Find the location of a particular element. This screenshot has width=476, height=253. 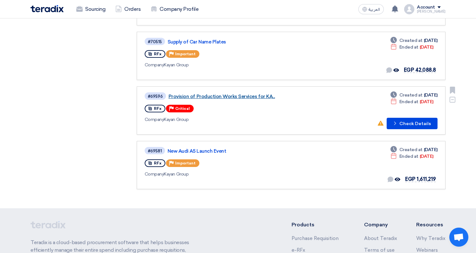

a: About Teradix is located at coordinates (381, 239).